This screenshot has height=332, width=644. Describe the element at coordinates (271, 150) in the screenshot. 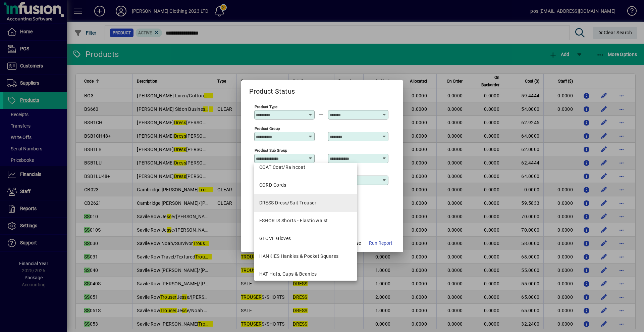

I see `mat-label: Product Sub Group` at that location.